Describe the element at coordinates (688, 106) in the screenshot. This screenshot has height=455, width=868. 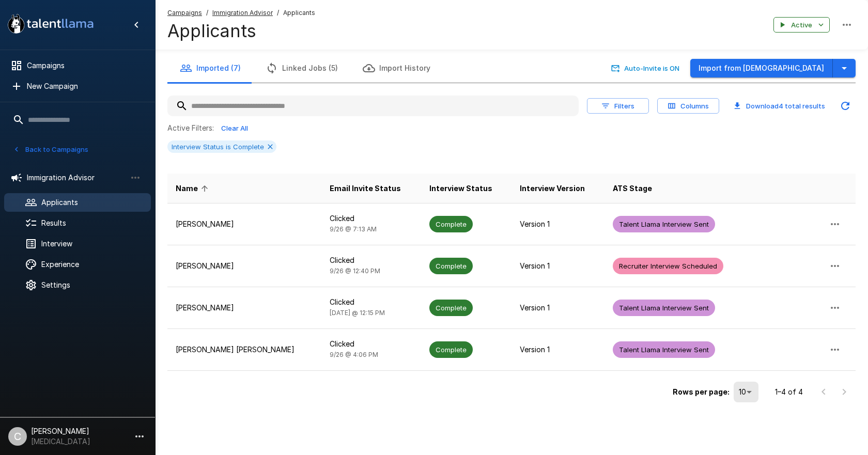
I see `button: Columns` at that location.